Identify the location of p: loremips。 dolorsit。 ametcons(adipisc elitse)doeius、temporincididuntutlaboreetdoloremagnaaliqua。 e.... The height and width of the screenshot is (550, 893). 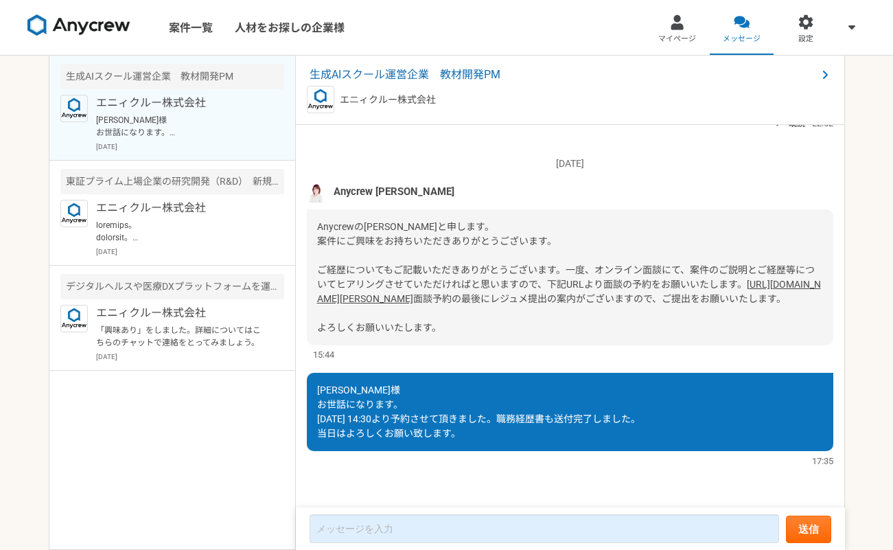
(181, 231).